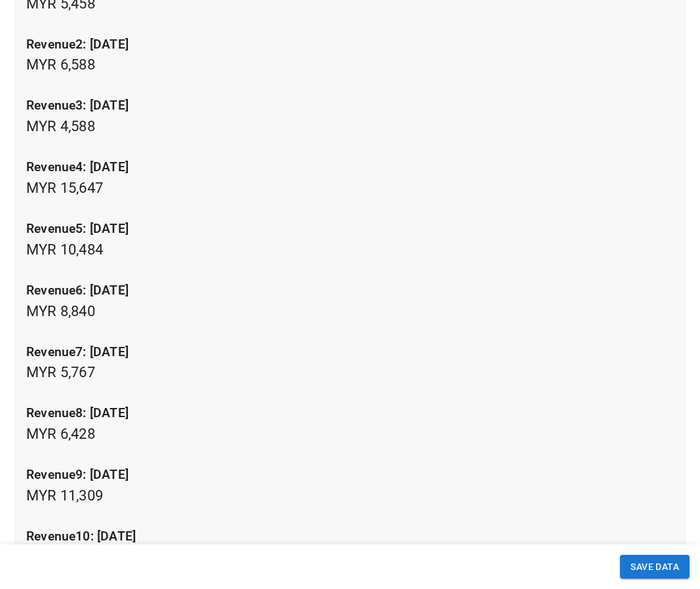 The width and height of the screenshot is (700, 589). I want to click on p: MYR 5,767, so click(349, 364).